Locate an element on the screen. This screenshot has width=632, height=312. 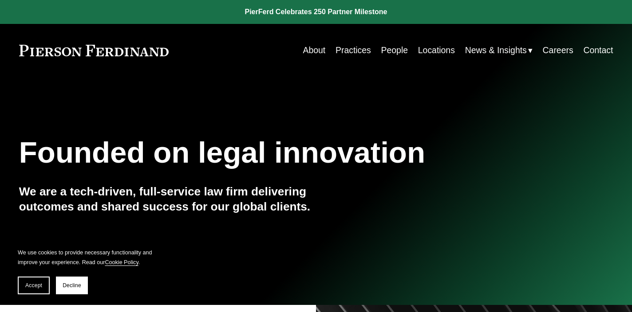
a: folder dropdown is located at coordinates (499, 50).